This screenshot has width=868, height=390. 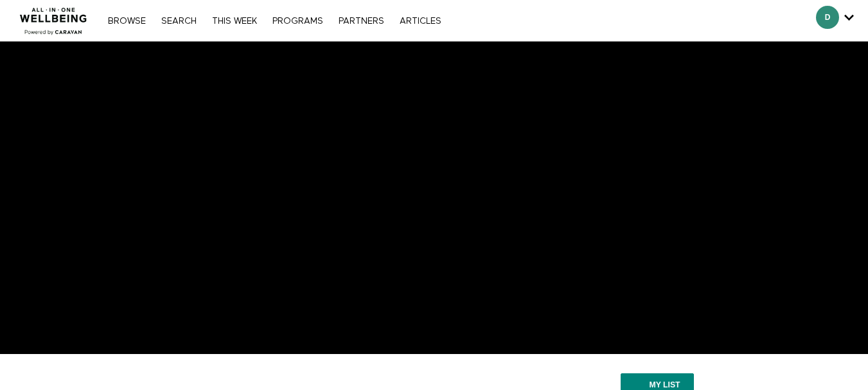 What do you see at coordinates (235, 21) in the screenshot?
I see `a: THIS WEEK` at bounding box center [235, 21].